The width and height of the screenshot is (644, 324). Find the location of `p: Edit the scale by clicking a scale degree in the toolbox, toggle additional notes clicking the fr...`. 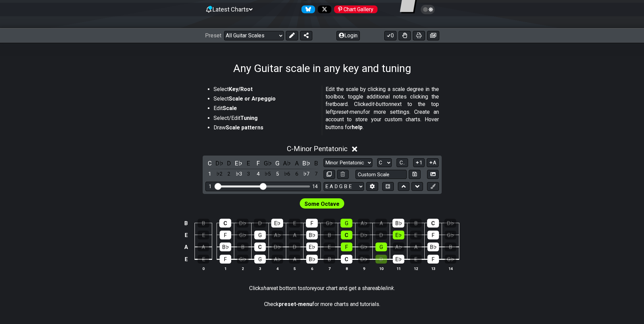

p: Edit the scale by clicking a scale degree in the toolbox, toggle additional notes clicking the fr... is located at coordinates (382, 108).